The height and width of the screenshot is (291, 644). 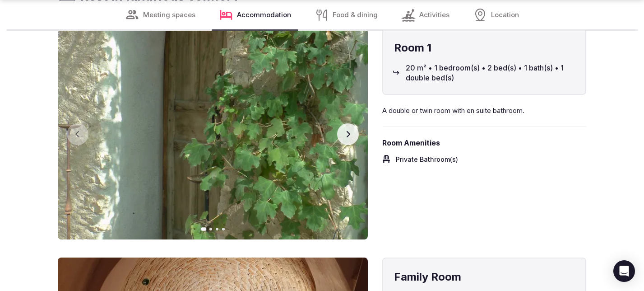 I want to click on h4: Room 1, so click(x=484, y=48).